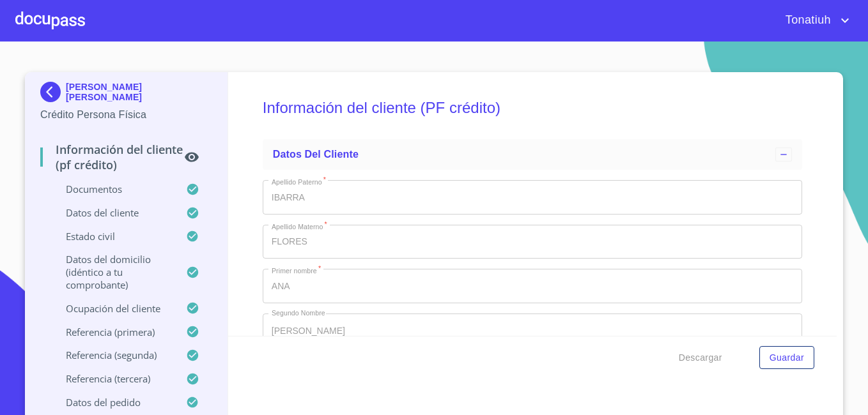  What do you see at coordinates (815, 20) in the screenshot?
I see `button: account of current user` at bounding box center [815, 20].